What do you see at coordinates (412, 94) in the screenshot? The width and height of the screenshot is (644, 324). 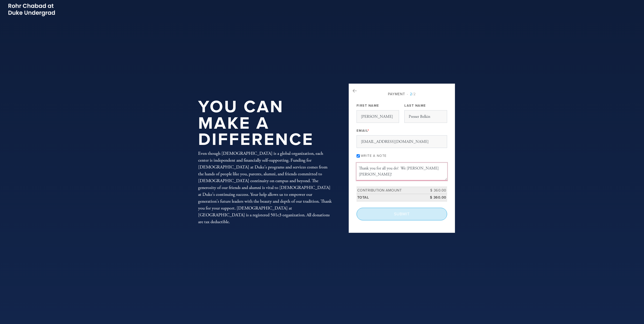 I see `span: /2` at bounding box center [412, 94].